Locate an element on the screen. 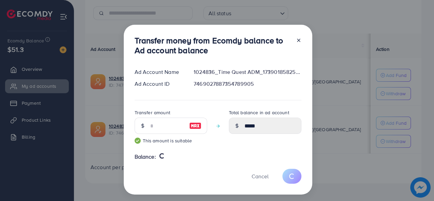 The height and width of the screenshot is (201, 434). h3: Transfer money from Ecomdy balance to Ad account balance is located at coordinates (213, 45).